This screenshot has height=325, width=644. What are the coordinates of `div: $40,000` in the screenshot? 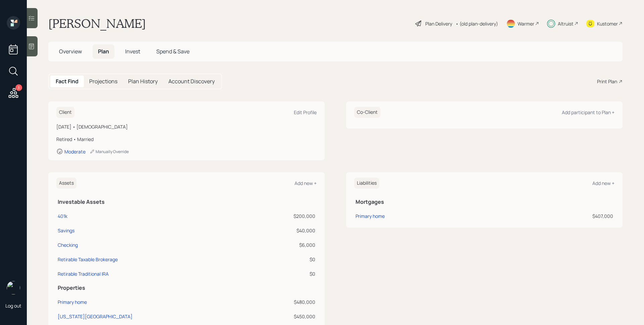 It's located at (286, 230).